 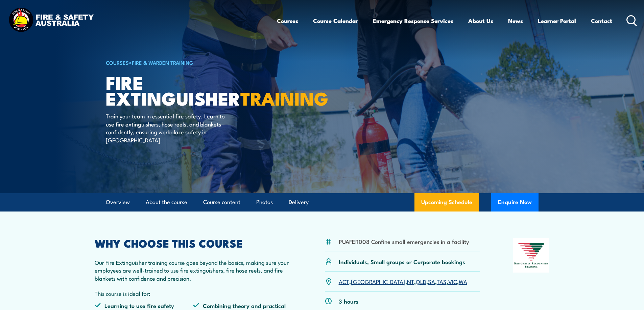 What do you see at coordinates (287, 21) in the screenshot?
I see `a: Courses` at bounding box center [287, 21].